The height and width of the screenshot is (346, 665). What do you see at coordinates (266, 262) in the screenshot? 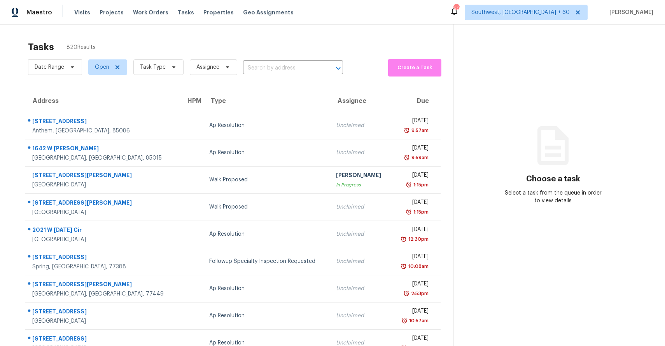
I see `div: Followup Specialty Inspection Requested` at bounding box center [266, 262].